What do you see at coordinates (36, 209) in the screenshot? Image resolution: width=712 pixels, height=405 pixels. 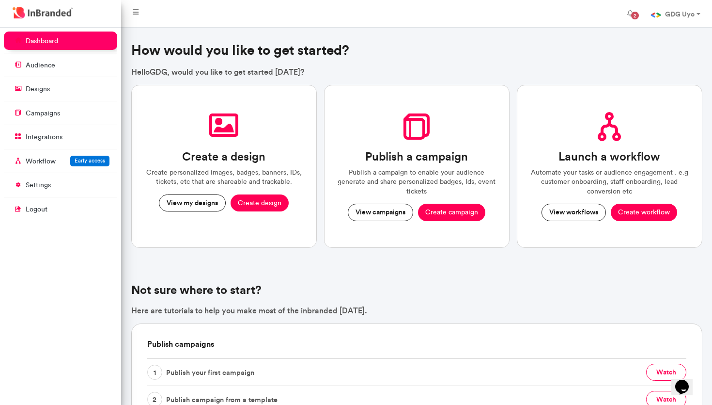 I see `p: logout` at bounding box center [36, 209].